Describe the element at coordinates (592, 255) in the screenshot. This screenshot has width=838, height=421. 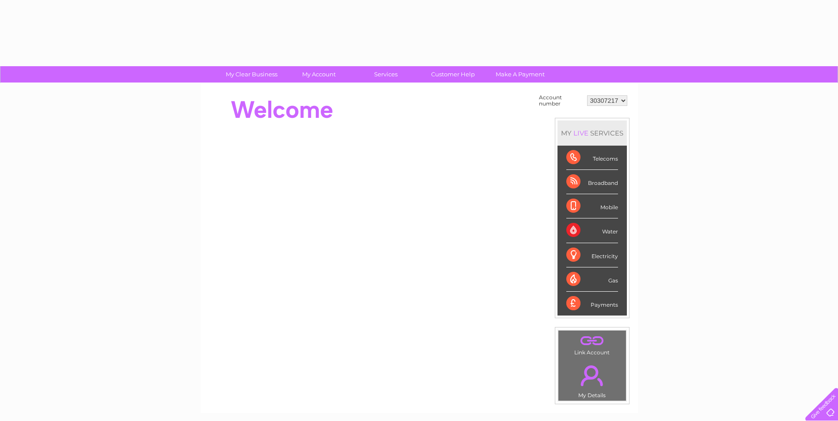
I see `div: Electricity` at that location.